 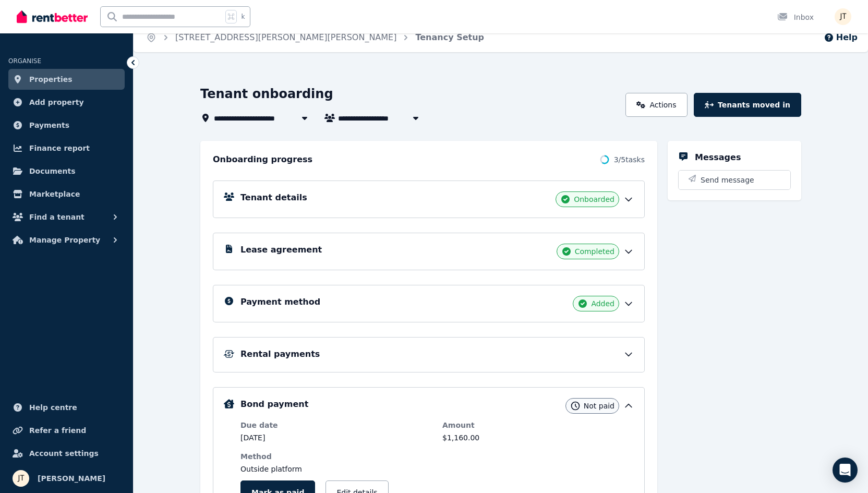 I want to click on a: Add property, so click(x=66, y=102).